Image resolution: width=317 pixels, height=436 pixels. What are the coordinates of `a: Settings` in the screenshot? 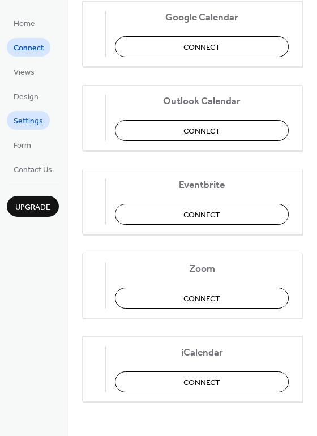 It's located at (28, 120).